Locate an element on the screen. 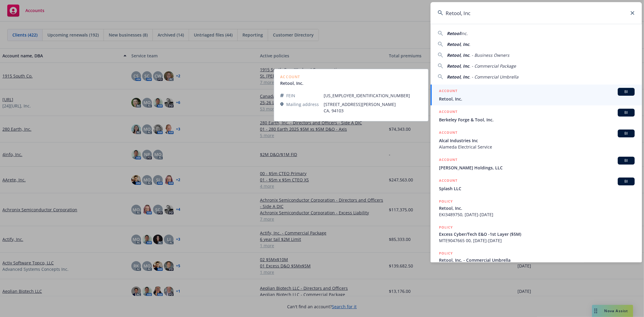  span: Splash LLC is located at coordinates (537, 188).